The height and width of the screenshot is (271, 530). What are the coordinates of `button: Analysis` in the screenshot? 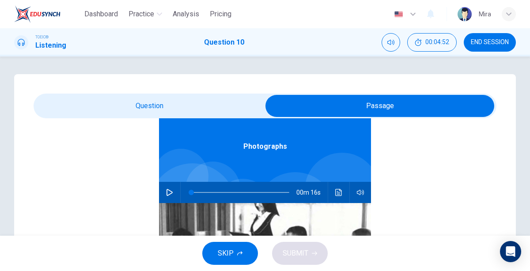 It's located at (186, 14).